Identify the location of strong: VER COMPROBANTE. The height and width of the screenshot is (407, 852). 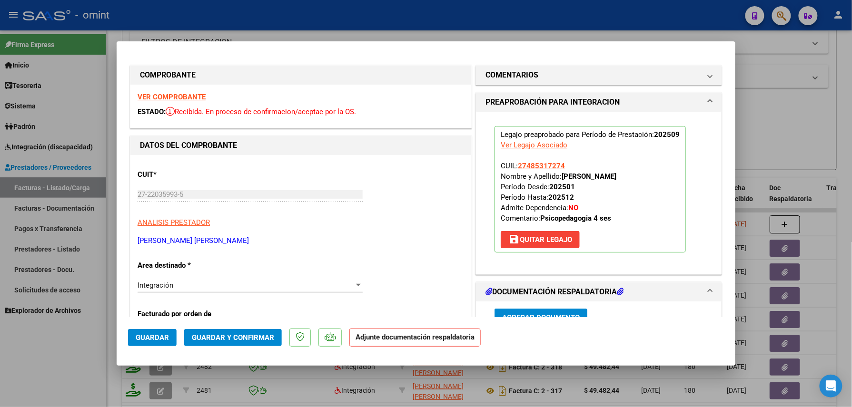
(171, 97).